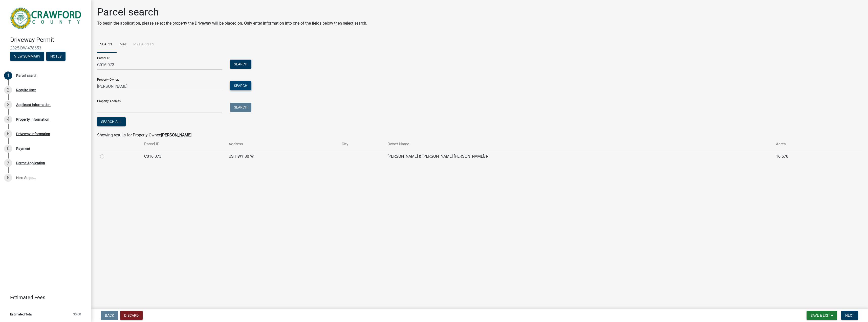 The width and height of the screenshot is (868, 322). Describe the element at coordinates (8, 105) in the screenshot. I see `div: 3` at that location.